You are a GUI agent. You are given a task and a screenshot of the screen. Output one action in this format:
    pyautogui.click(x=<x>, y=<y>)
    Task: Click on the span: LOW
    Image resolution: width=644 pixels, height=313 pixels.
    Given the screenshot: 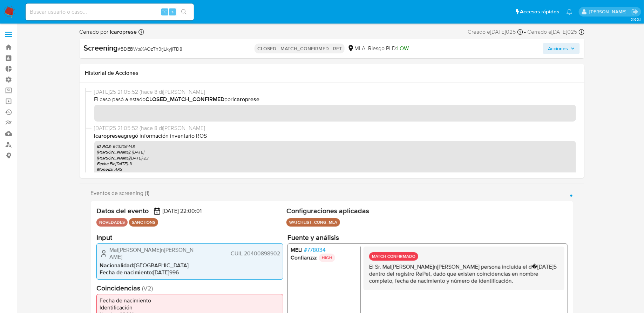 What is the action you would take?
    pyautogui.click(x=403, y=48)
    